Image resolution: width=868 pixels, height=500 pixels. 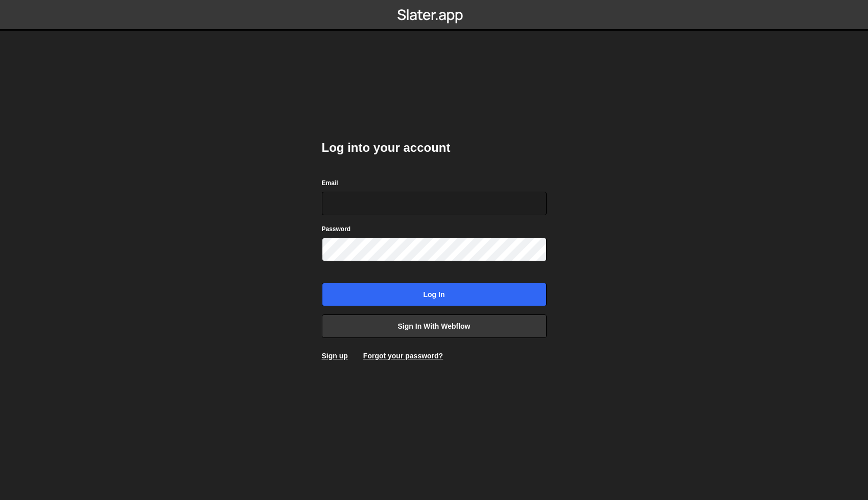 I want to click on label: Password, so click(x=336, y=229).